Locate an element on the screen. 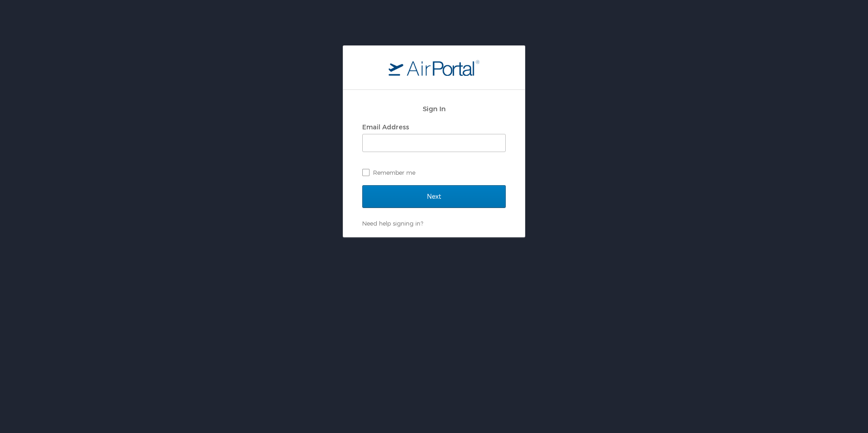 The image size is (868, 433). h2: Sign In is located at coordinates (434, 109).